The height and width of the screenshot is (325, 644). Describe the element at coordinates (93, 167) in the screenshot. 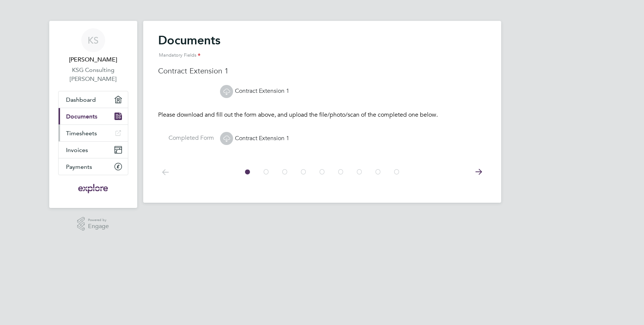

I see `a: Payments` at that location.